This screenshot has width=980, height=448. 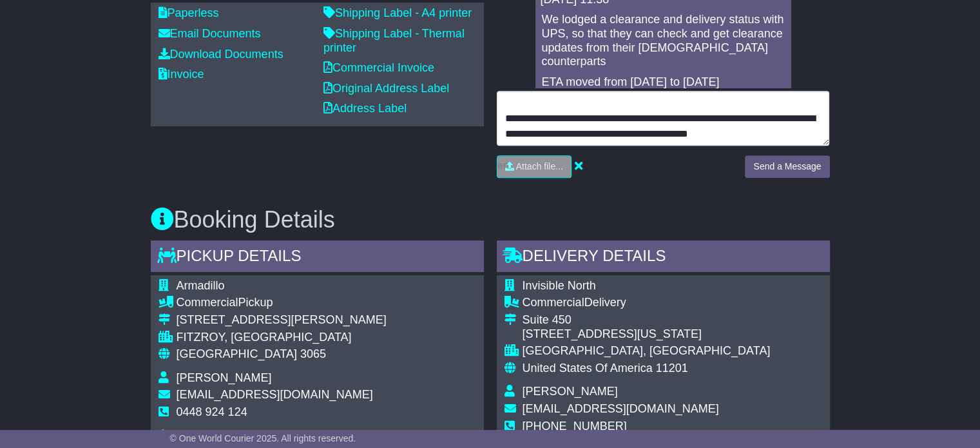 What do you see at coordinates (393, 41) in the screenshot?
I see `a: Shipping Label - Thermal printer` at bounding box center [393, 41].